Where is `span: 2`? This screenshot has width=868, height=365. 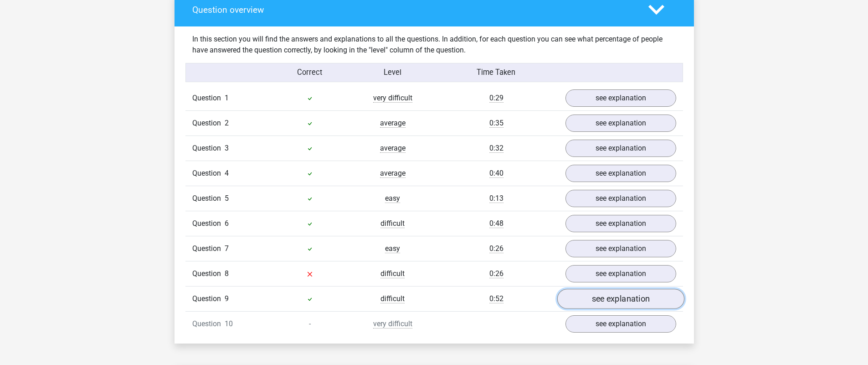
span: 2 is located at coordinates (227, 123).